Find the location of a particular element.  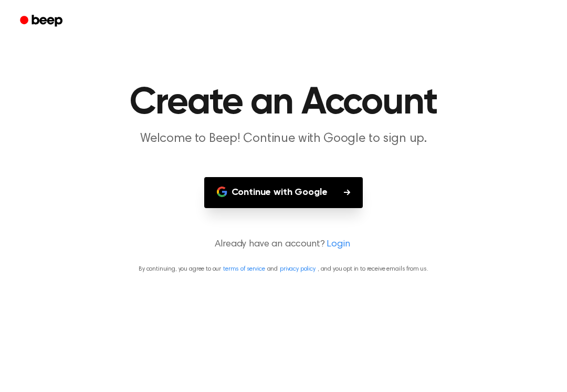

h1: Create an Account is located at coordinates (284, 103).